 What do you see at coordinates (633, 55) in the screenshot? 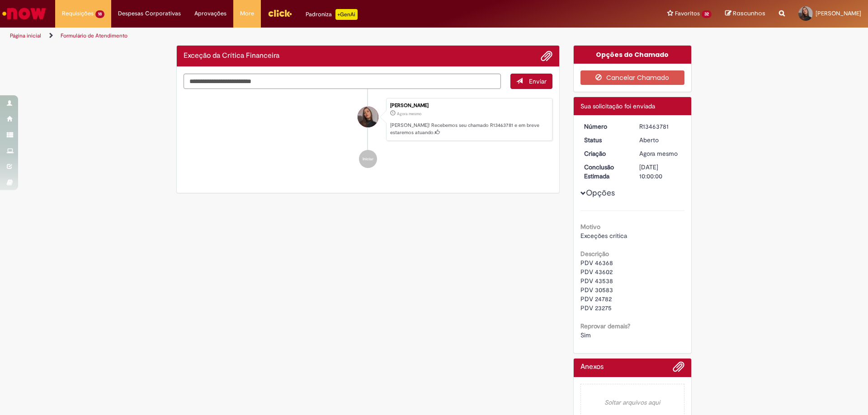
I see `div: Opções do Chamado` at bounding box center [633, 55].